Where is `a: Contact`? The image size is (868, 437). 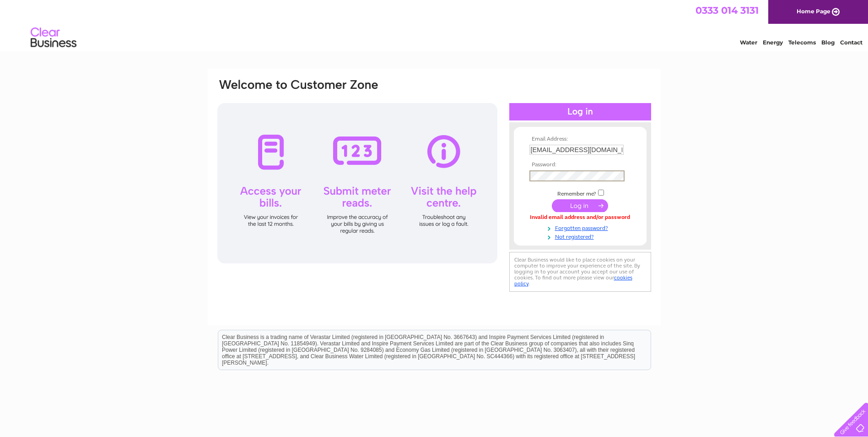
a: Contact is located at coordinates (852, 42).